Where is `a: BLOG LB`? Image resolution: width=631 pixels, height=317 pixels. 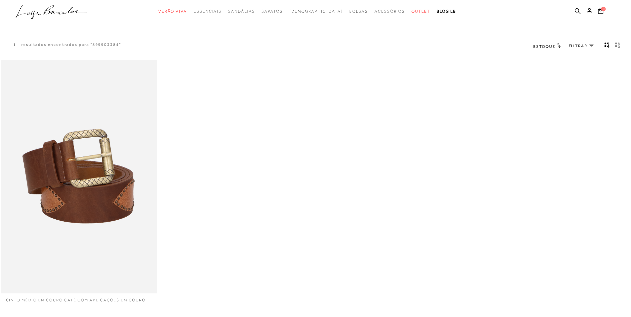 a: BLOG LB is located at coordinates (446, 11).